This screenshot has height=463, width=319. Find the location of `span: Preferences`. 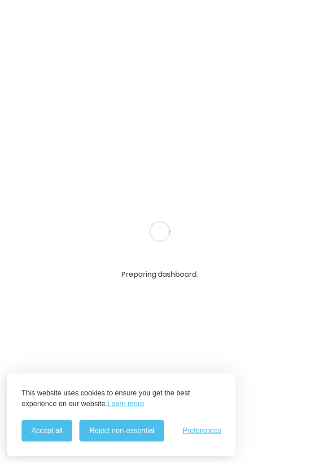

span: Preferences is located at coordinates (202, 431).